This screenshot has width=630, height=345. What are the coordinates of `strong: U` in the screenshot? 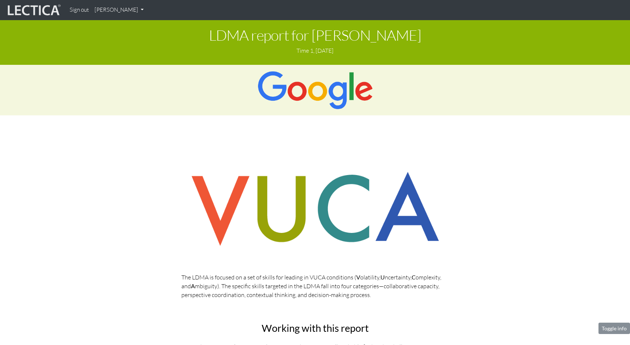 It's located at (383, 277).